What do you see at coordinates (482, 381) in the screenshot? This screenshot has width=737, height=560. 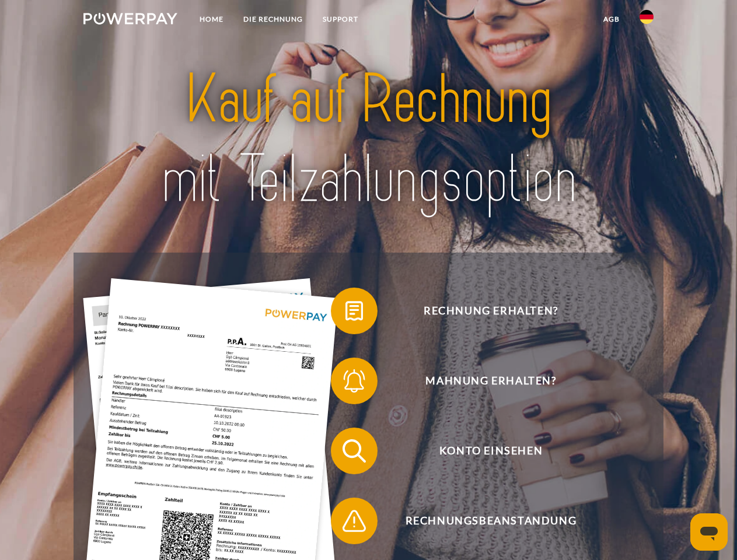 I see `button: Mahnung erhalten?` at bounding box center [482, 381].